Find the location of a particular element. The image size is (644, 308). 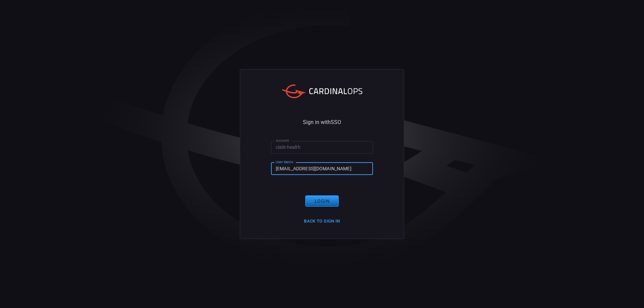

input: Type your user name is located at coordinates (322, 169).